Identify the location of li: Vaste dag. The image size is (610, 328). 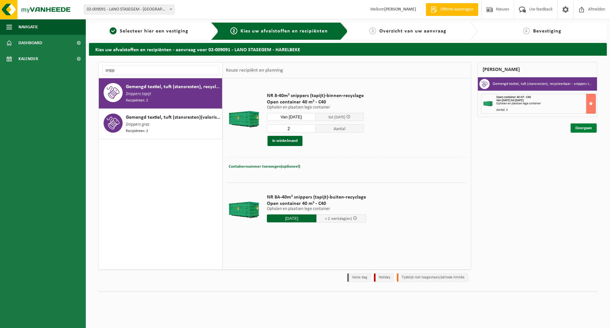
(359, 277).